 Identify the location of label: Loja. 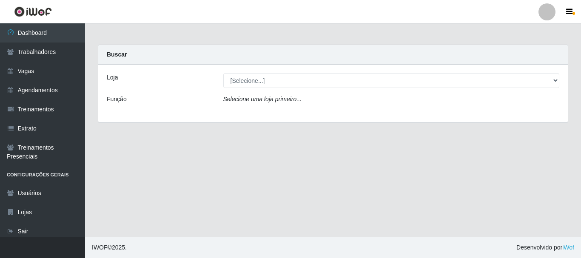
(112, 77).